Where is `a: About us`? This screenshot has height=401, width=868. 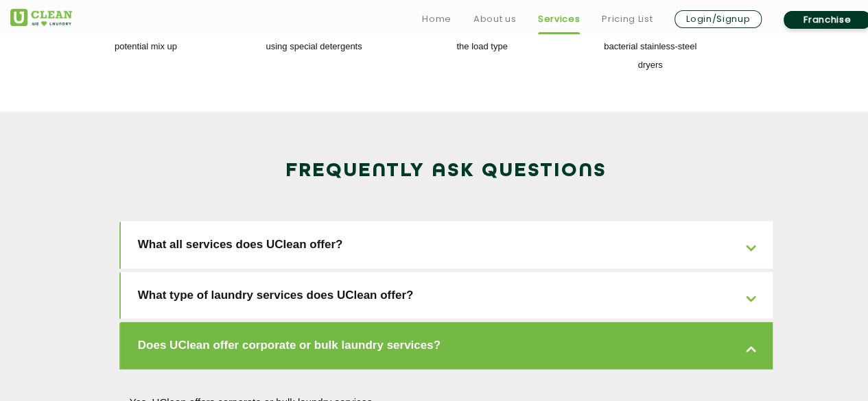
a: About us is located at coordinates (495, 19).